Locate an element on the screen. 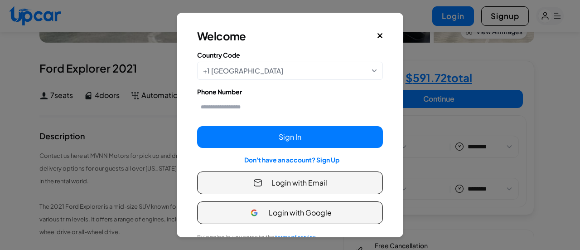 This screenshot has width=580, height=250. label: Country Code is located at coordinates (290, 55).